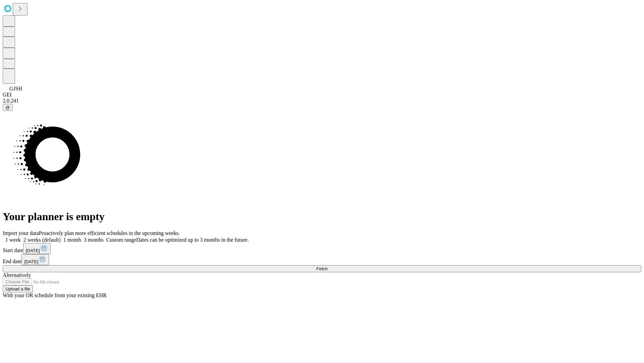  What do you see at coordinates (15, 88) in the screenshot?
I see `span: GJSH` at bounding box center [15, 88].